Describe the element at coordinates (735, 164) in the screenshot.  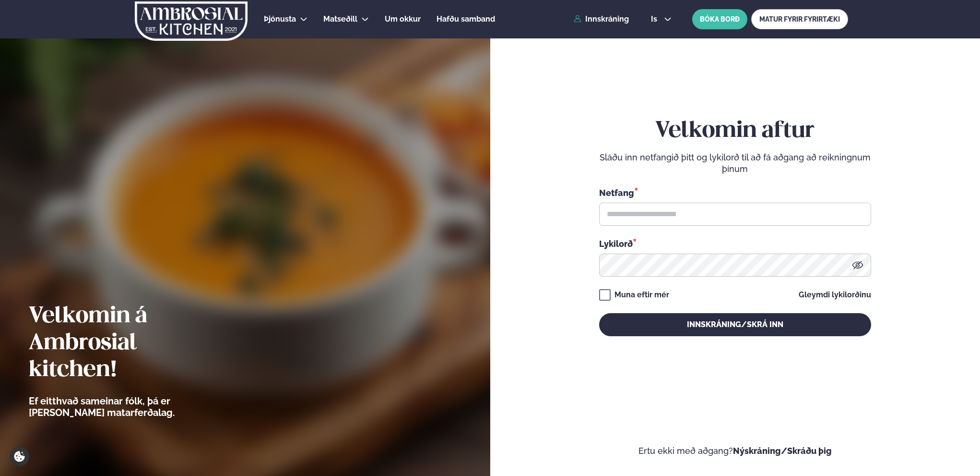
I see `p: Sláðu inn netfangið þitt og lykilorð til að fá aðgang að reikningnum þínum` at that location.